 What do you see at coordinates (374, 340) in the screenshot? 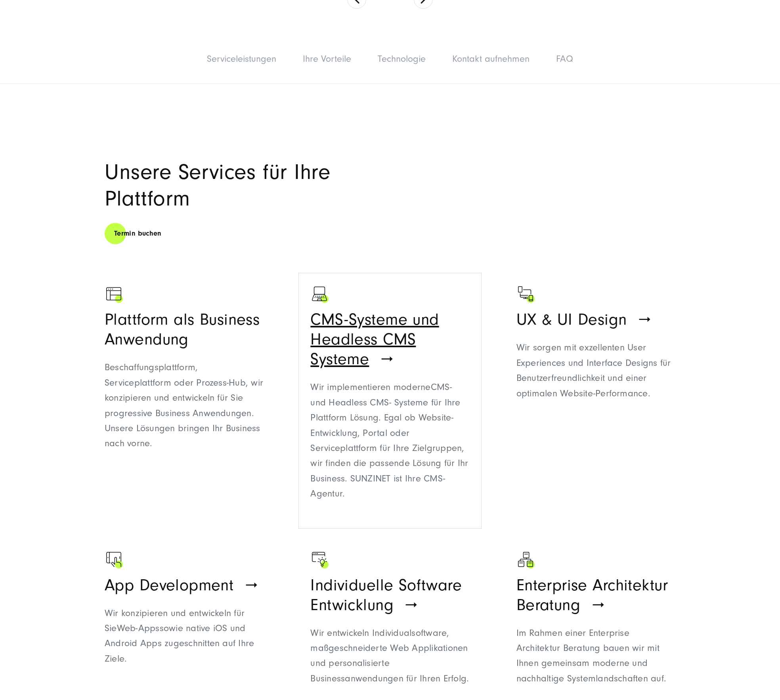
I see `span: CMS-Systeme und Headless CMS Systeme` at bounding box center [374, 340].